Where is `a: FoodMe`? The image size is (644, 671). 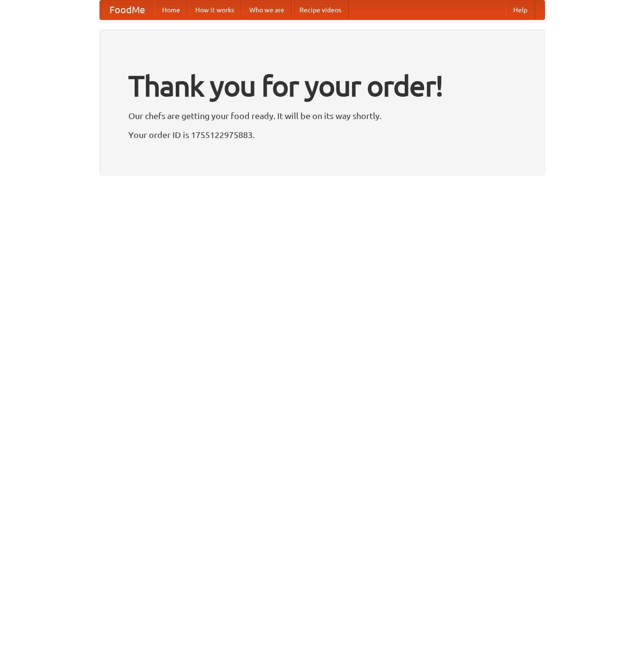 a: FoodMe is located at coordinates (127, 10).